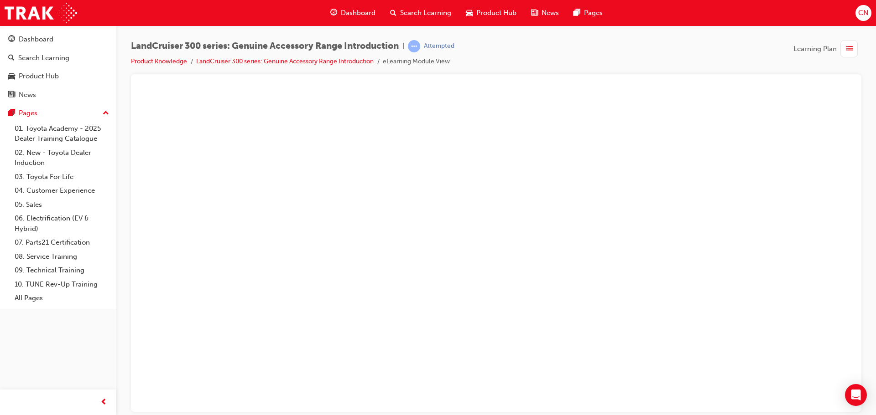  What do you see at coordinates (425, 13) in the screenshot?
I see `span: Search Learning` at bounding box center [425, 13].